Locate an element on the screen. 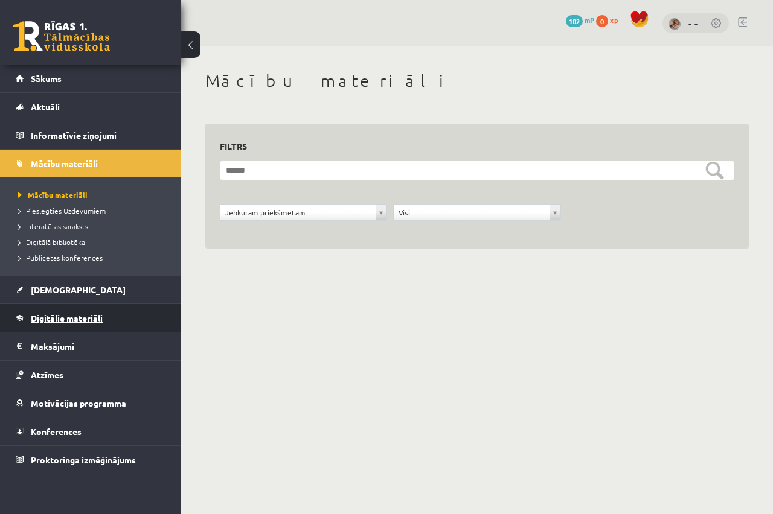 Image resolution: width=773 pixels, height=514 pixels. span: Sākums is located at coordinates (46, 78).